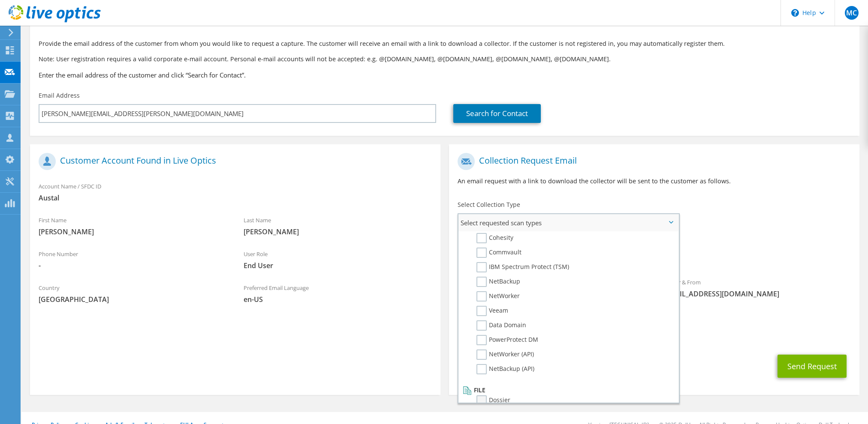 This screenshot has width=868, height=424. What do you see at coordinates (852, 13) in the screenshot?
I see `span: MC` at bounding box center [852, 13].